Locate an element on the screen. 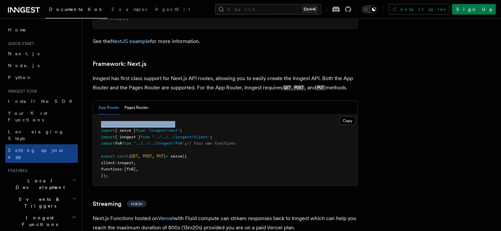  span: POST is located at coordinates (147, 156).